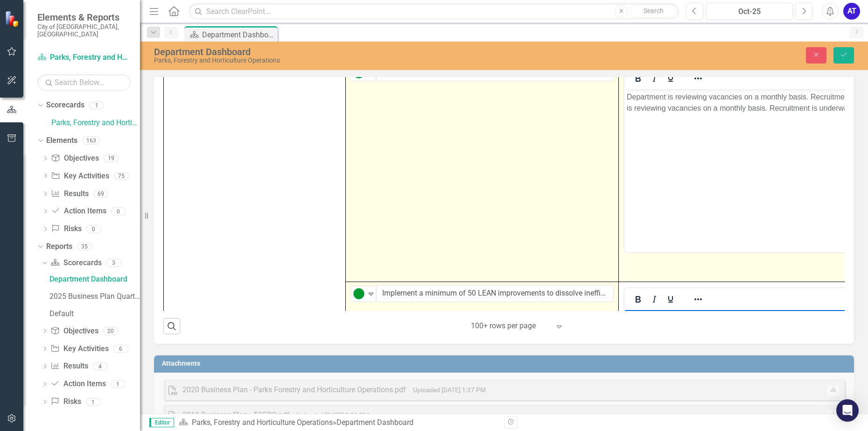  Describe the element at coordinates (176, 8) in the screenshot. I see `p: 46 cost saving initiatives implemented YTD` at that location.